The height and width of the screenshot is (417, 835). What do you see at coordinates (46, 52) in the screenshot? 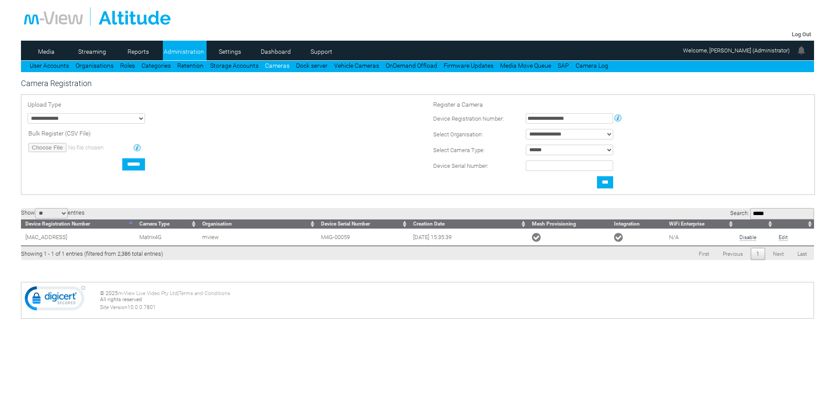
I see `a: Media` at bounding box center [46, 52].